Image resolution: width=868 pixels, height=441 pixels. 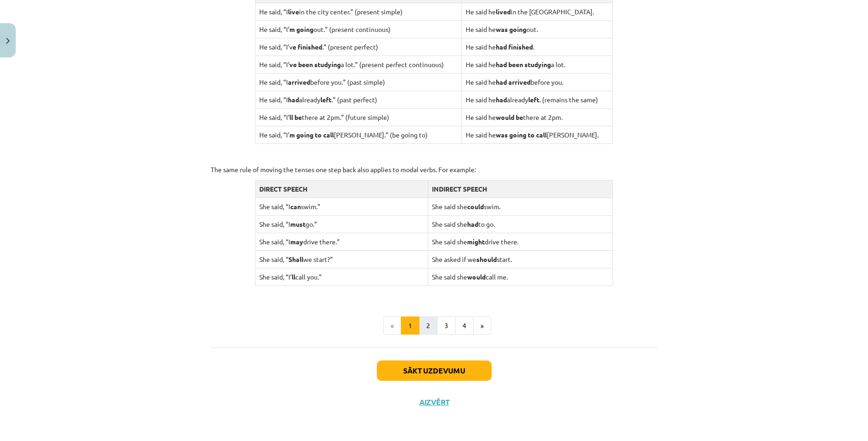 What do you see at coordinates (297, 242) in the screenshot?
I see `strong: may` at bounding box center [297, 242].